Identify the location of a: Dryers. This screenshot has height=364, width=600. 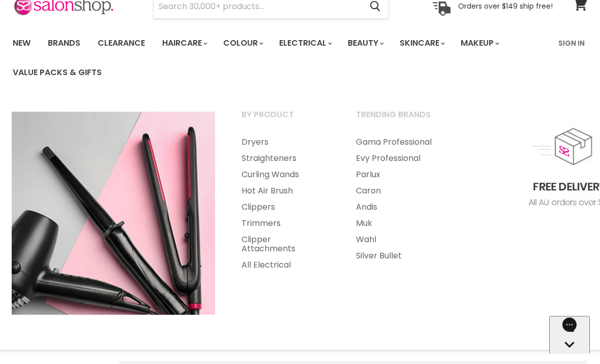
(285, 143).